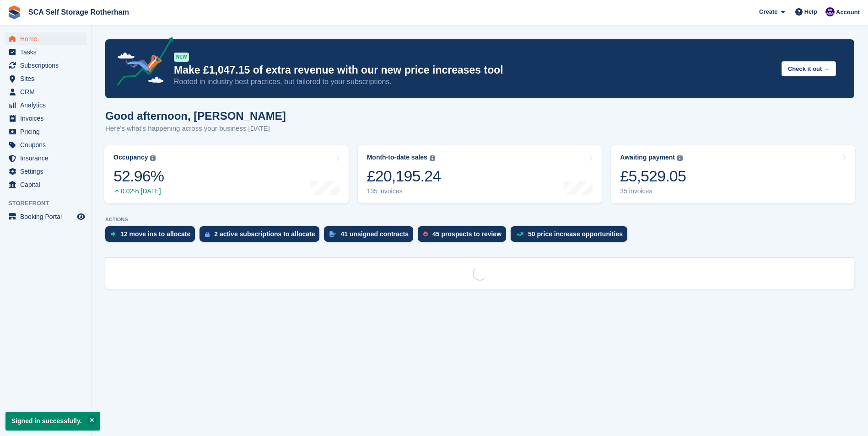  I want to click on img: price_increase_opportunities-93ffe204e8149a01c8c9dc8f82e8f89637d9d84a8eef4429ea346261dce0b2c0.svg, so click(520, 234).